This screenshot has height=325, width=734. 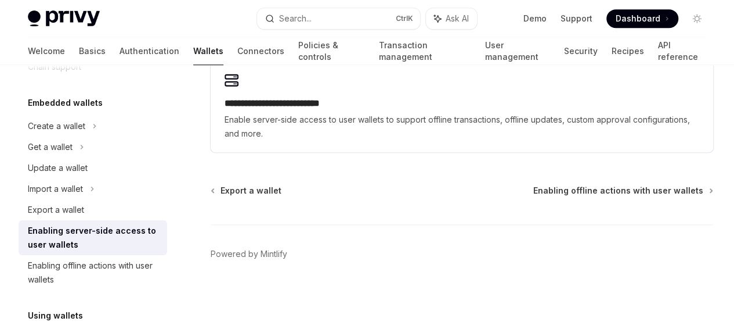 I want to click on button: Ask AI, so click(x=452, y=19).